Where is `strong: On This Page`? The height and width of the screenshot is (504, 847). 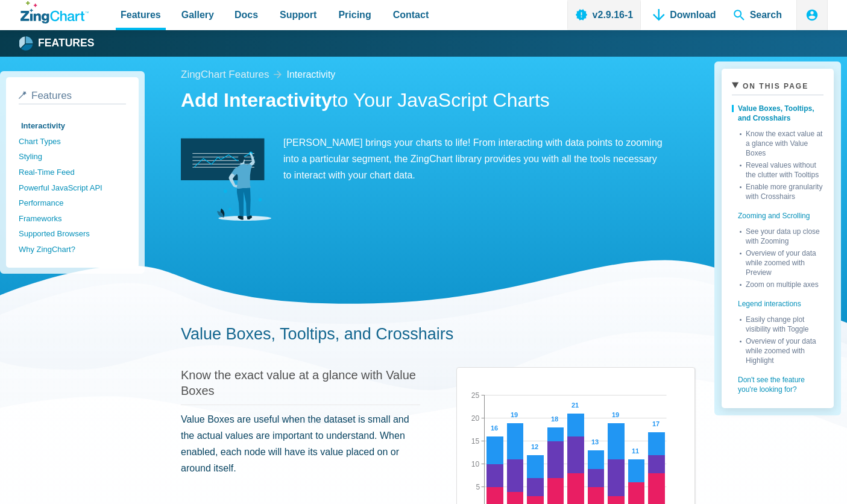
strong: On This Page is located at coordinates (777, 87).